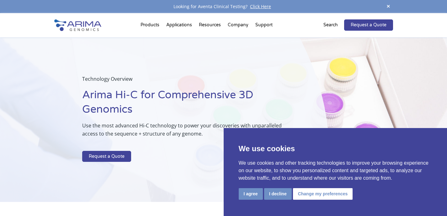 This screenshot has width=447, height=216. Describe the element at coordinates (331, 25) in the screenshot. I see `p: Search` at that location.